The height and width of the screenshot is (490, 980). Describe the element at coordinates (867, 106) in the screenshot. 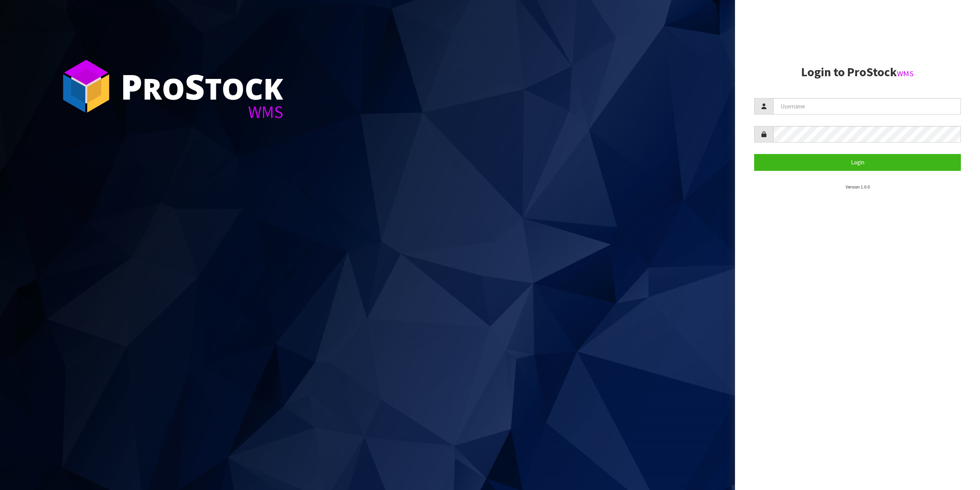

I see `input: Username` at that location.